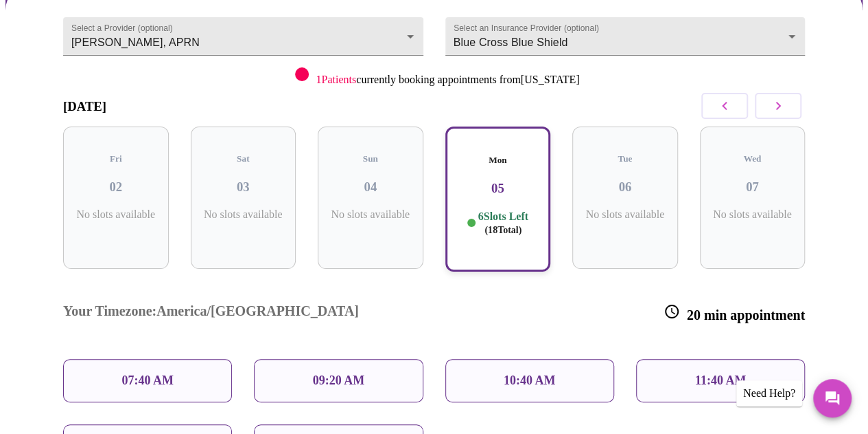 The image size is (868, 434). What do you see at coordinates (339, 380) in the screenshot?
I see `p: 09:20 AM` at bounding box center [339, 380].